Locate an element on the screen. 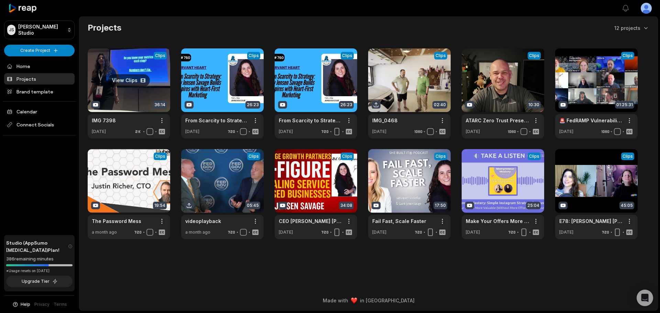 This screenshot has height=313, width=660. a: Home is located at coordinates (39, 66).